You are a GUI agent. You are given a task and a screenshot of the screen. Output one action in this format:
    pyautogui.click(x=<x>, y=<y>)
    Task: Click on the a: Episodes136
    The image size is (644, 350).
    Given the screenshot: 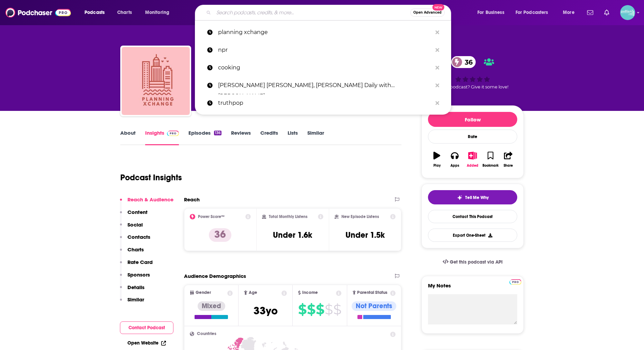 What is the action you would take?
    pyautogui.click(x=205, y=138)
    